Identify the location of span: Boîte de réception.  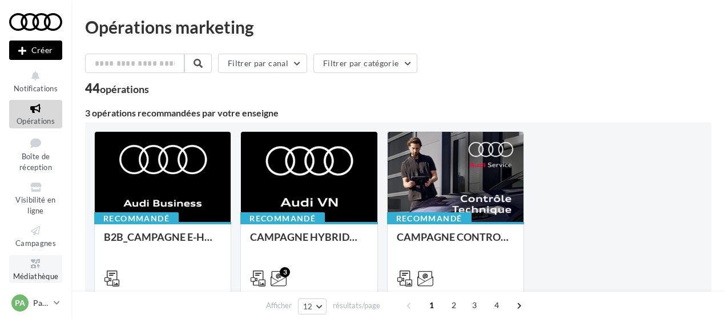
(35, 162).